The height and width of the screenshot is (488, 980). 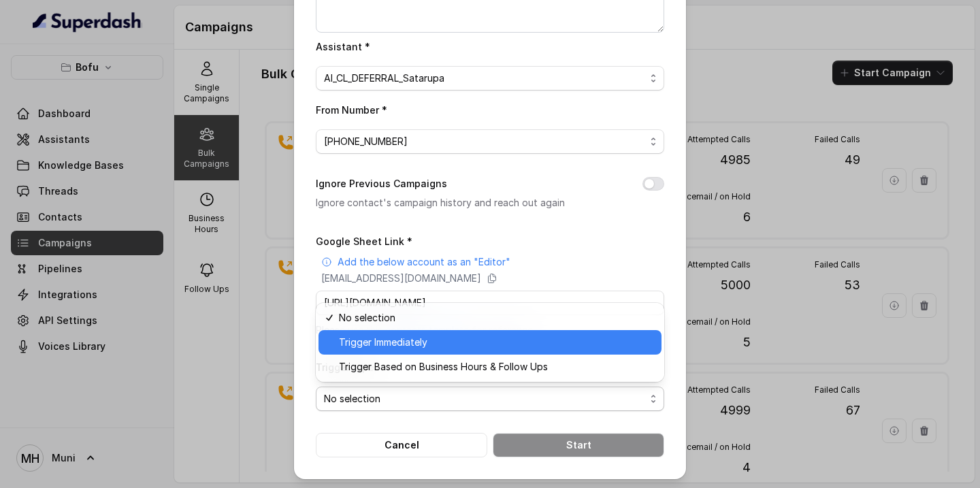 I want to click on div: No selection, so click(x=490, y=342).